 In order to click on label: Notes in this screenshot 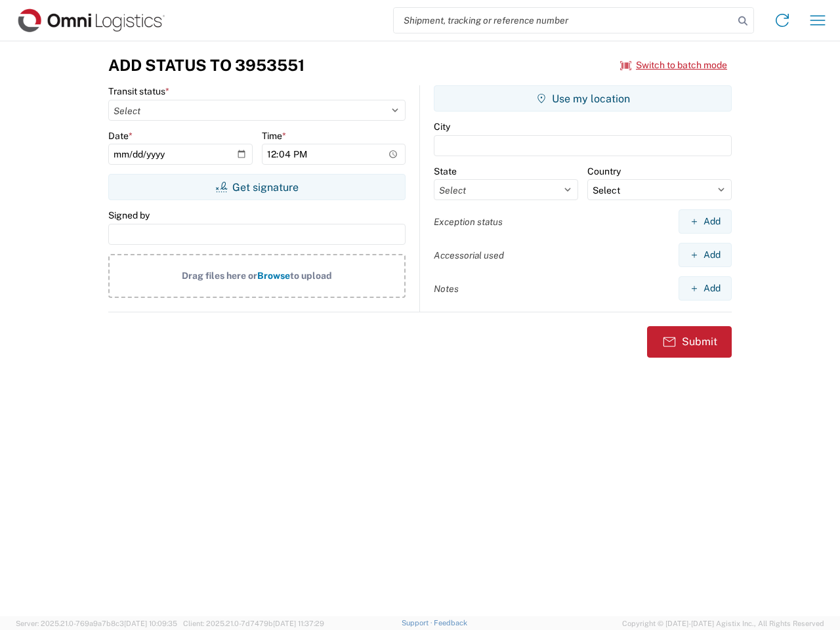, I will do `click(446, 288)`.